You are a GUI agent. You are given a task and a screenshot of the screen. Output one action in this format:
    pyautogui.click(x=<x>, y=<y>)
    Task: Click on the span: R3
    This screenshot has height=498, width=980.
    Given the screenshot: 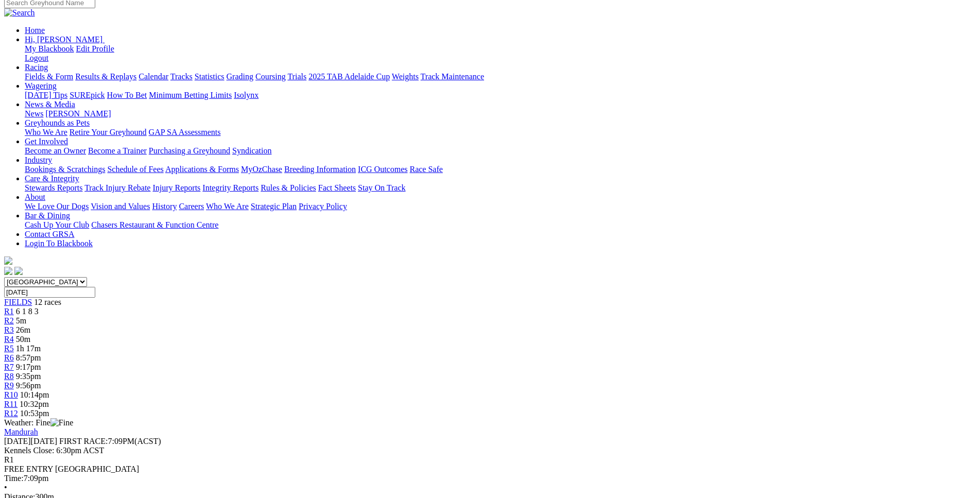 What is the action you would take?
    pyautogui.click(x=9, y=329)
    